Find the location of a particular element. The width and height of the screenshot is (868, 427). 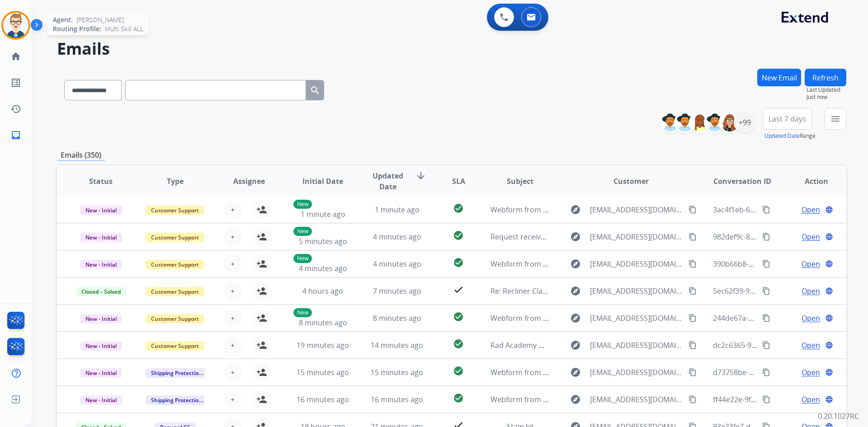

button: Updated Date is located at coordinates (783, 136).